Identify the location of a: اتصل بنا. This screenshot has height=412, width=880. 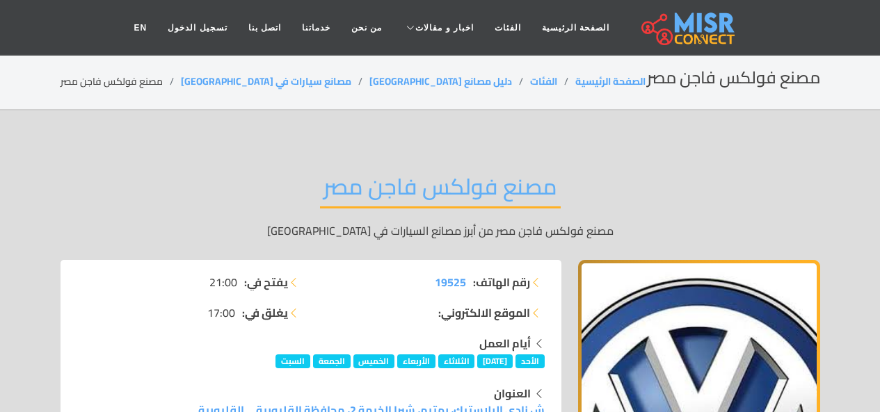
(264, 28).